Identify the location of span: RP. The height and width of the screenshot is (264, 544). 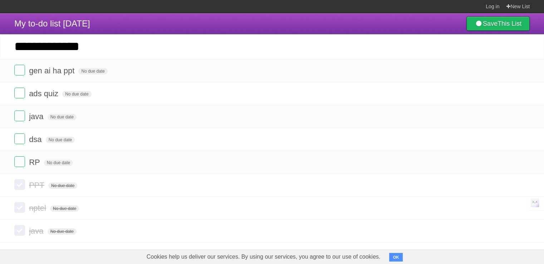
(35, 162).